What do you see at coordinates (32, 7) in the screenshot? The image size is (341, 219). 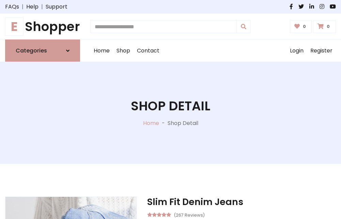 I see `a: Help` at bounding box center [32, 7].